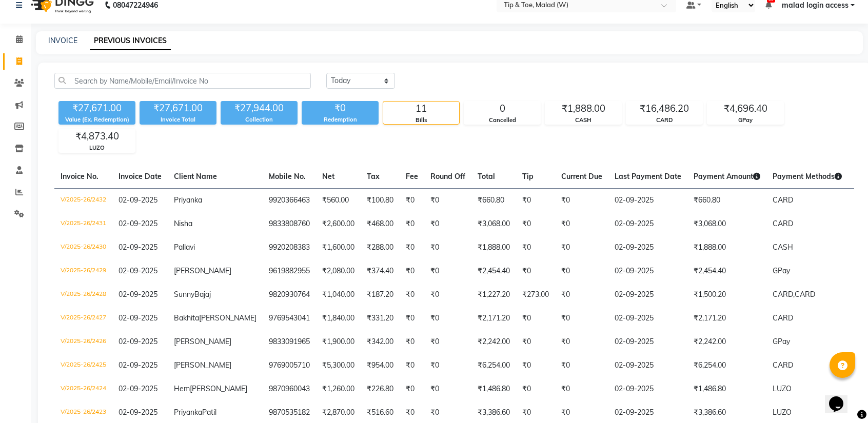 The width and height of the screenshot is (868, 423). Describe the element at coordinates (493, 342) in the screenshot. I see `td: ₹2,242.00` at that location.